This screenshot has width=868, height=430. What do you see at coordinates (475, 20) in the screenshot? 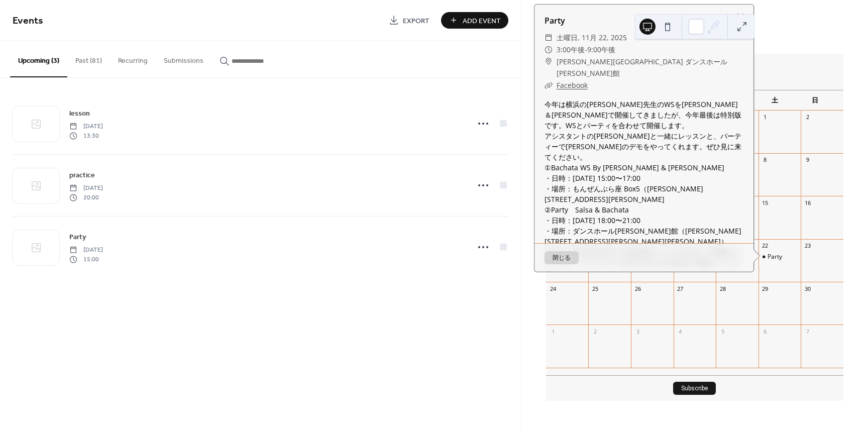
I see `button: Add Event` at bounding box center [475, 20].